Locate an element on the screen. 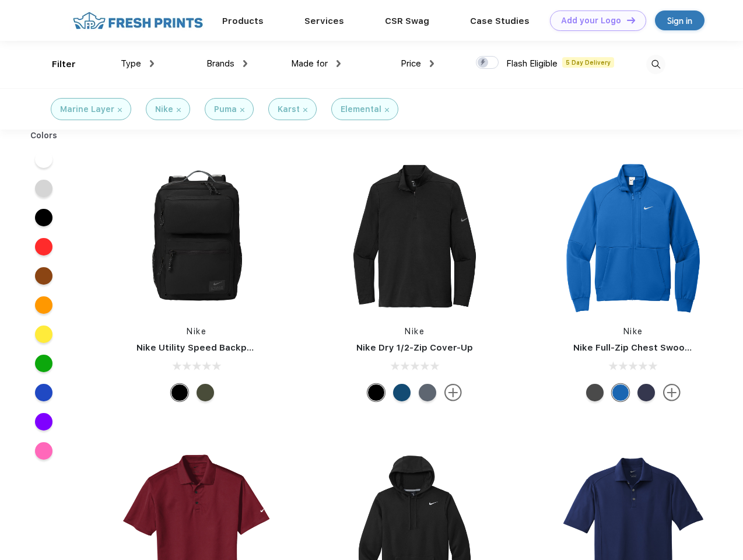 The width and height of the screenshot is (743, 560). span: Brands is located at coordinates (221, 63).